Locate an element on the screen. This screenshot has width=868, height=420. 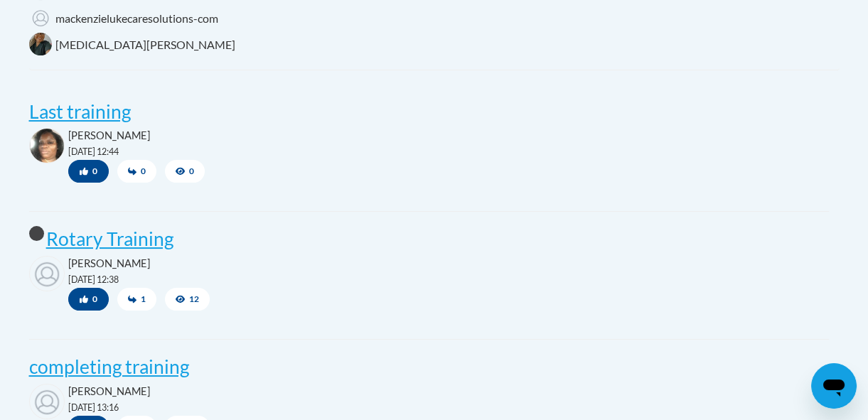
img: Ruby Griffin is located at coordinates (47, 146).